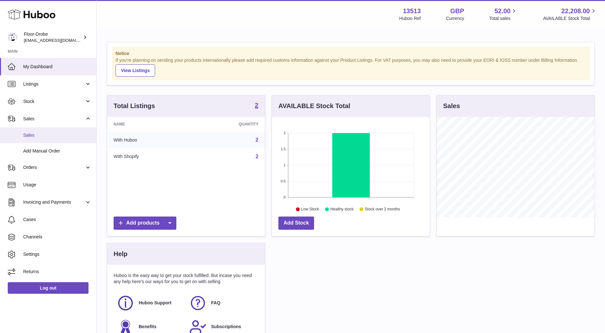  I want to click on div: Currency, so click(455, 18).